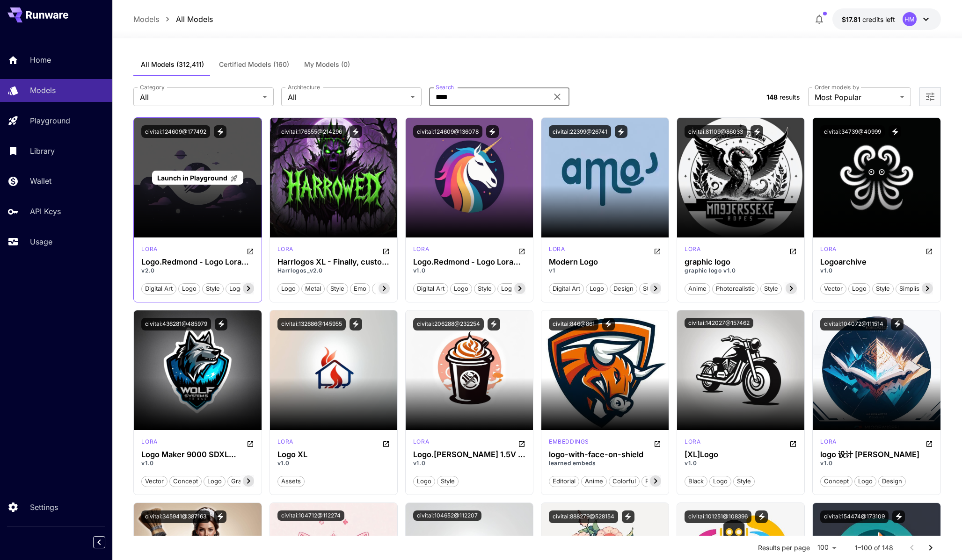  What do you see at coordinates (176, 132) in the screenshot?
I see `button: civitai:124609@177492` at bounding box center [176, 132].